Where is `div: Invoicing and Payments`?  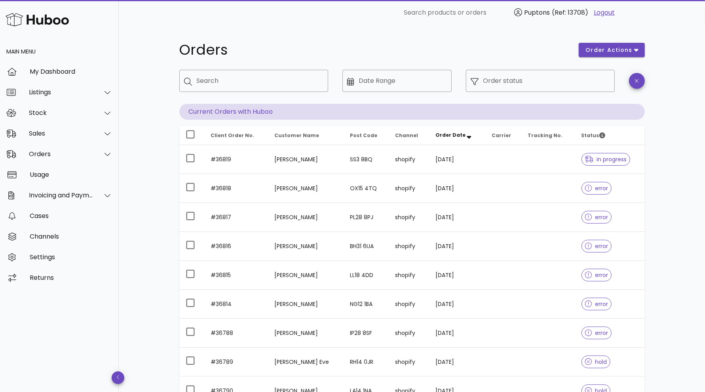
div: Invoicing and Payments is located at coordinates (61, 195).